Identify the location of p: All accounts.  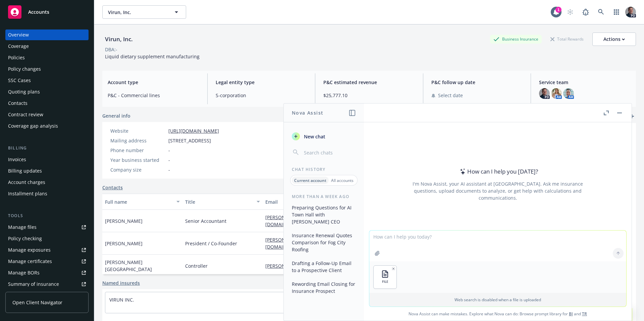
(342, 180).